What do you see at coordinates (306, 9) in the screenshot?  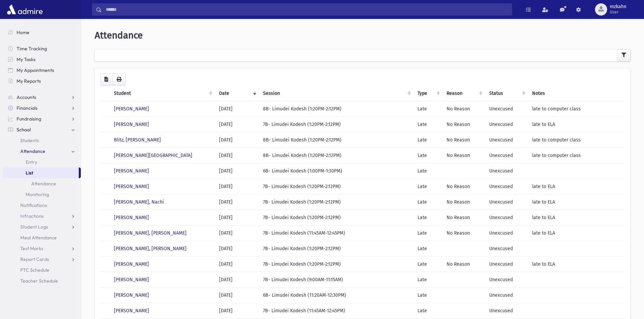 I see `input: Search` at bounding box center [306, 9].